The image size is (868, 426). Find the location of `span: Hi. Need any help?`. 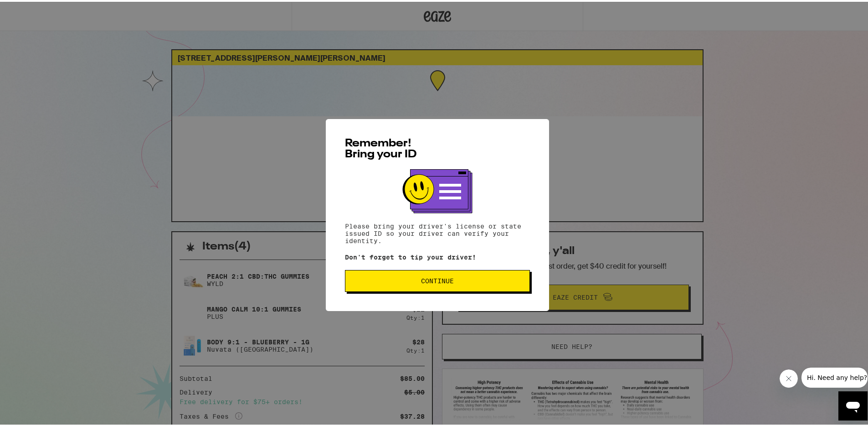

span: Hi. Need any help? is located at coordinates (36, 10).